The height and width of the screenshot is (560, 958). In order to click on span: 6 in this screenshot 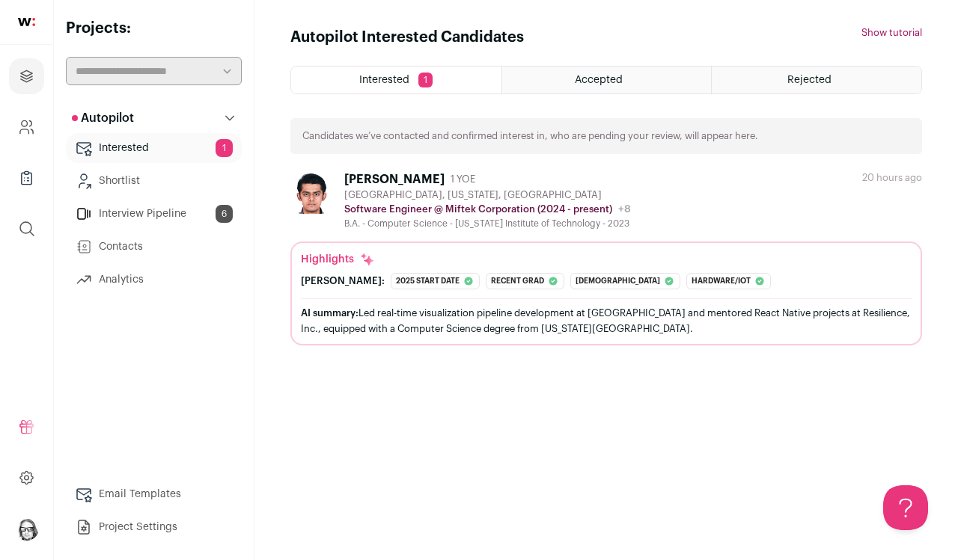, I will do `click(224, 214)`.